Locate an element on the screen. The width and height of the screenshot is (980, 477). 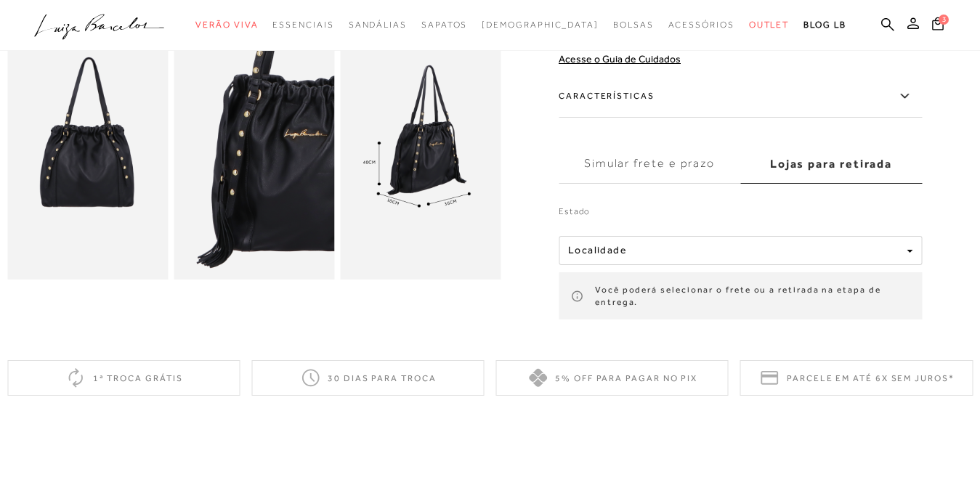
span: Essenciais is located at coordinates (303, 24).